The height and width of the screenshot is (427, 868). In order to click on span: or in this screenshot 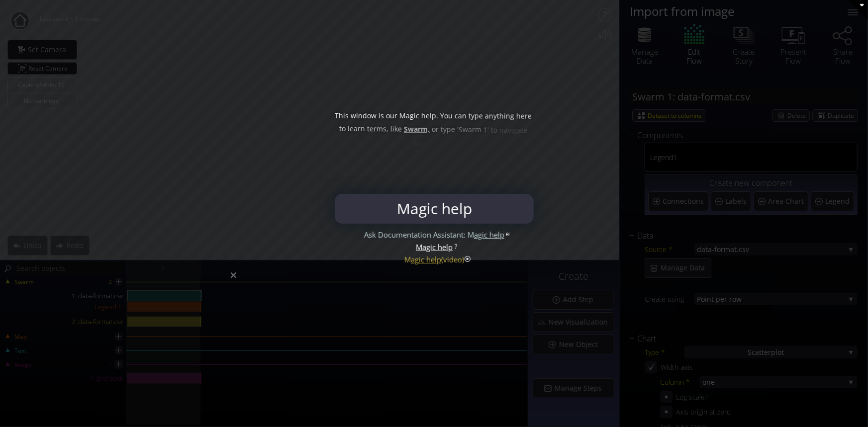, I will do `click(434, 129)`.